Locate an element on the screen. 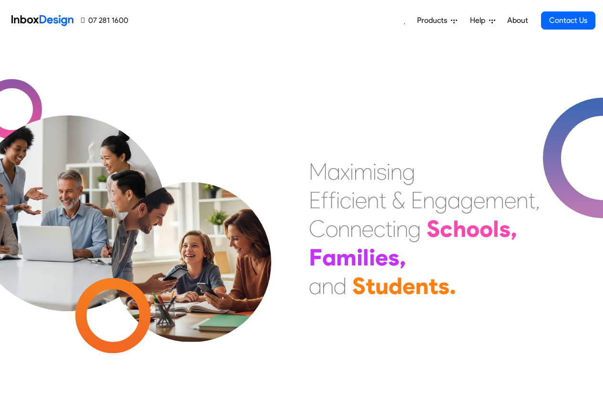 The width and height of the screenshot is (603, 416). img: parents_with_child.png is located at coordinates (191, 242).